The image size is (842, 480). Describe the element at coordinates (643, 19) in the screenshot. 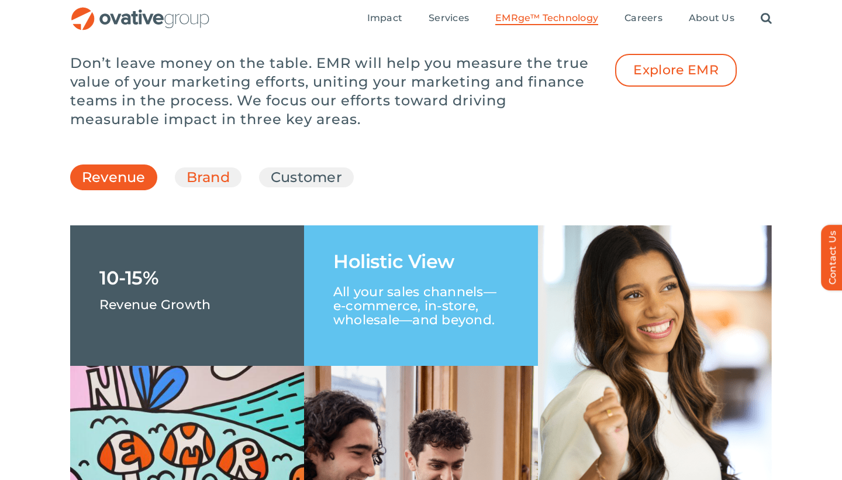

I see `a: Careers` at that location.